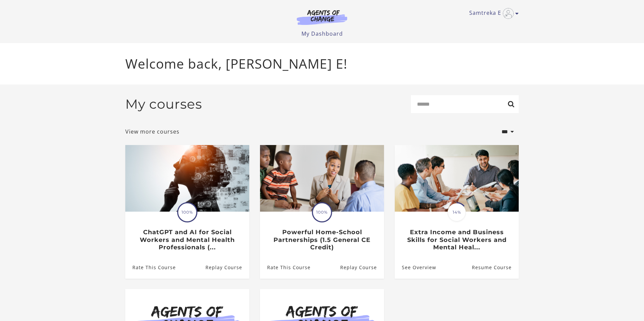 This screenshot has width=644, height=321. What do you see at coordinates (151, 267) in the screenshot?
I see `a: ChatGPT and AI for Social Workers and Mental Health Professionals (...: Rate This Course` at bounding box center [151, 267].